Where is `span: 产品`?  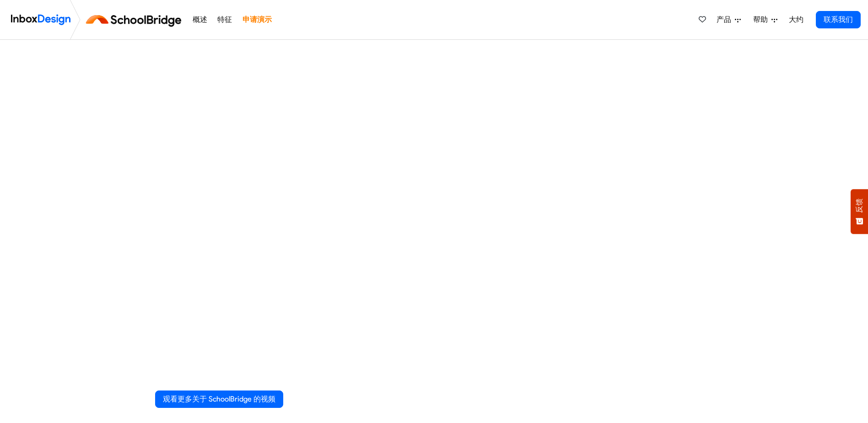 span: 产品 is located at coordinates (725, 20).